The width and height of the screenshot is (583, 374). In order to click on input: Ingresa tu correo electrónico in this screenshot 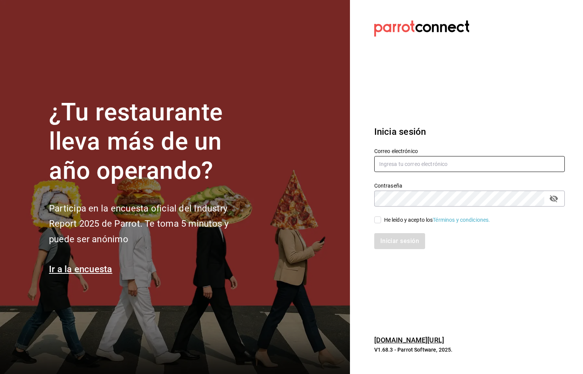, I will do `click(470, 164)`.